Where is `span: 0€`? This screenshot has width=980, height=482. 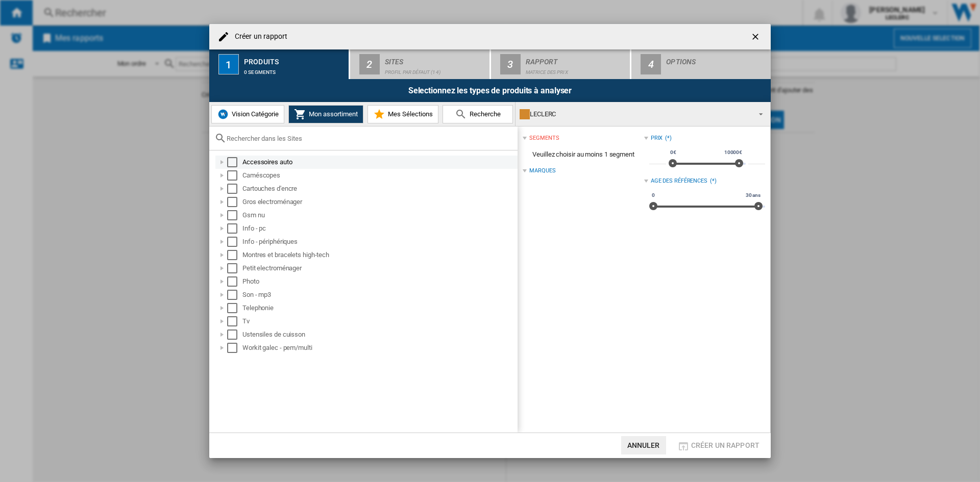
span: 0€ is located at coordinates (673, 152).